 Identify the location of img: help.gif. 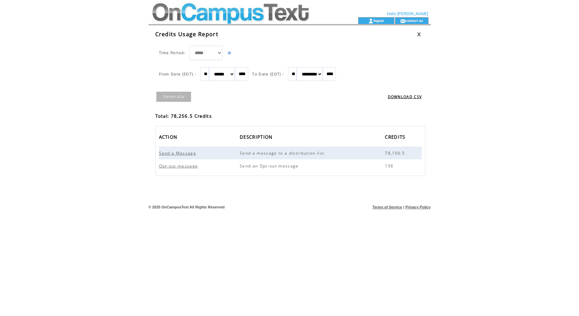
(229, 53).